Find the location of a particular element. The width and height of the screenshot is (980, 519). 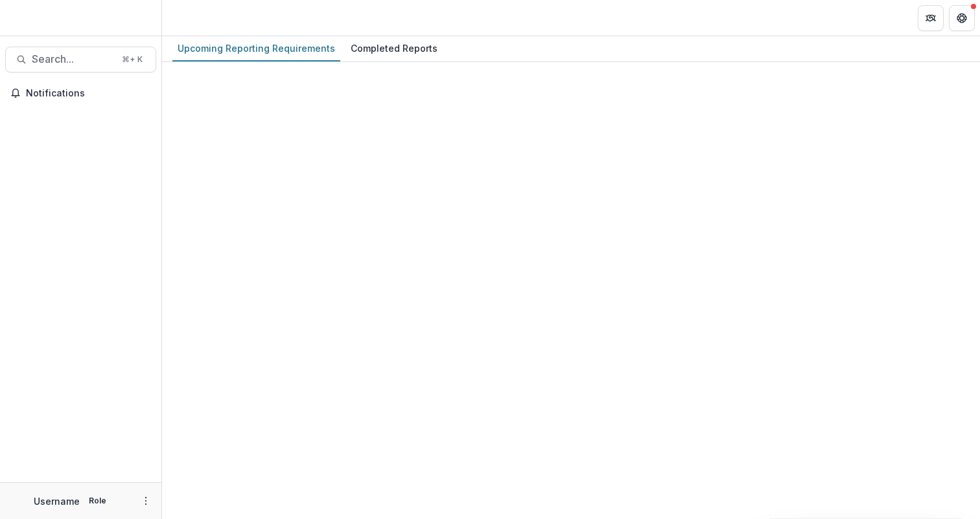

button: More is located at coordinates (146, 501).